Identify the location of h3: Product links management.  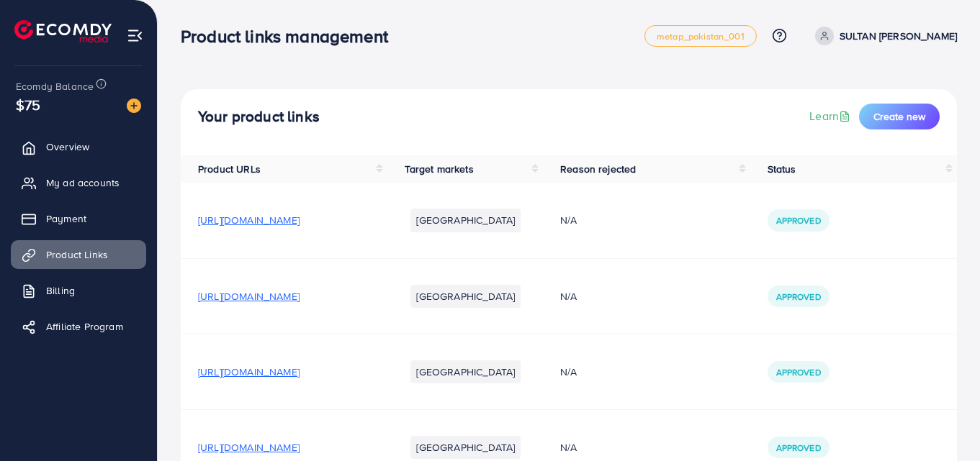
(290, 36).